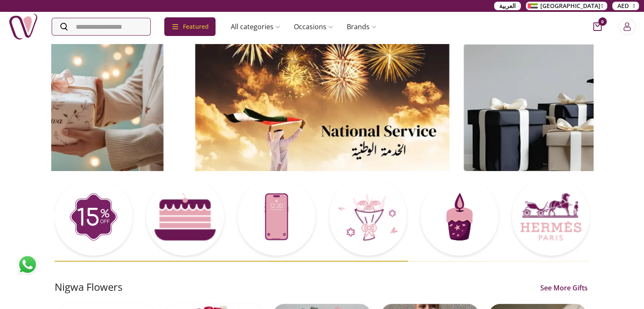 The image size is (644, 309). What do you see at coordinates (362, 27) in the screenshot?
I see `a: Brands` at bounding box center [362, 27].